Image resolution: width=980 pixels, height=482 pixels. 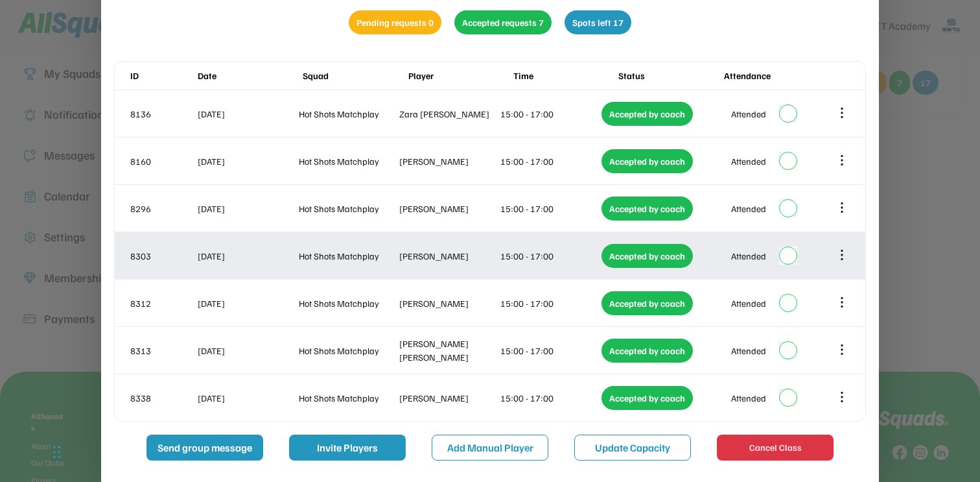 What do you see at coordinates (354, 75) in the screenshot?
I see `div: Squad` at bounding box center [354, 75].